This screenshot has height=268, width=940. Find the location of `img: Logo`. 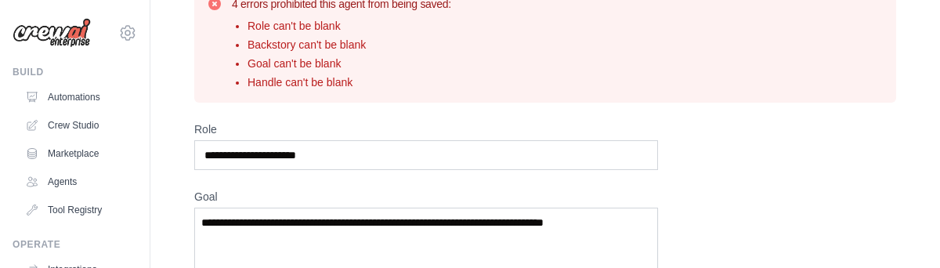

img: Logo is located at coordinates (52, 33).